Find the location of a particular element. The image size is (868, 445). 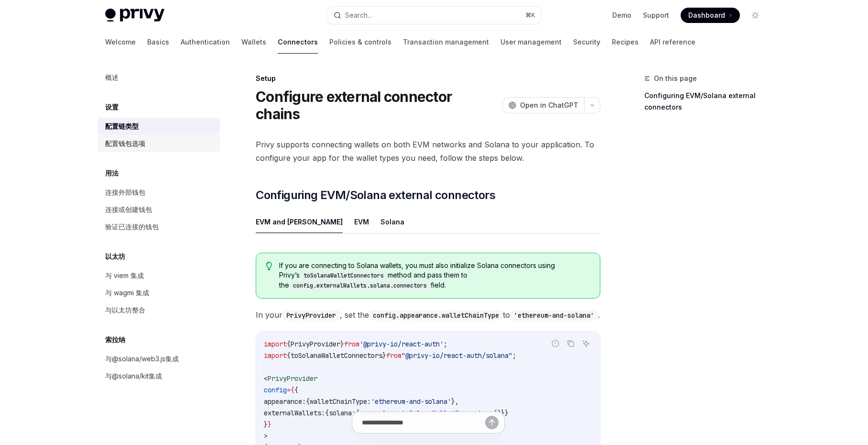

span: Configuring EVM/Solana external connectors is located at coordinates (375, 195).